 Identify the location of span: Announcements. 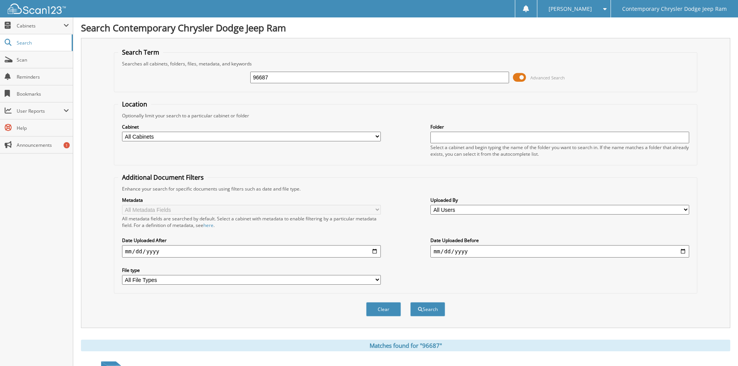
(43, 145).